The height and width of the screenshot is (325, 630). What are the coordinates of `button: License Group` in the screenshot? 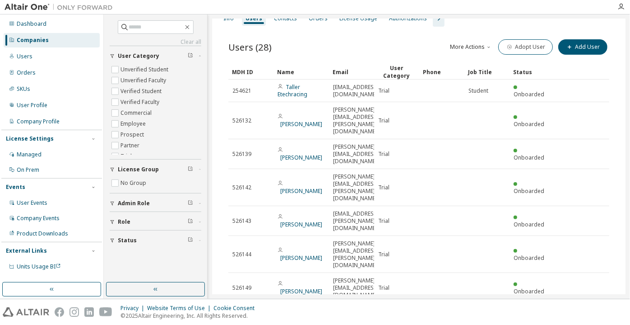 It's located at (155, 169).